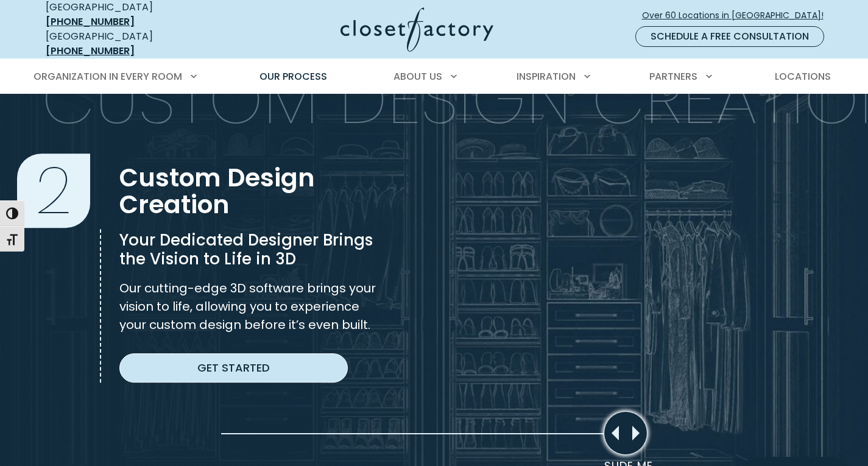 This screenshot has height=466, width=868. What do you see at coordinates (417, 29) in the screenshot?
I see `img: Closet Factory Logo` at bounding box center [417, 29].